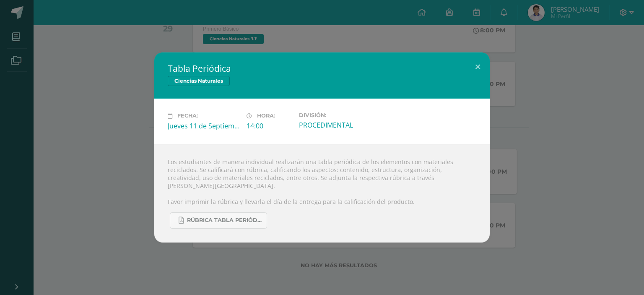 The height and width of the screenshot is (295, 644). Describe the element at coordinates (199, 81) in the screenshot. I see `span: Ciencias Naturales` at that location.